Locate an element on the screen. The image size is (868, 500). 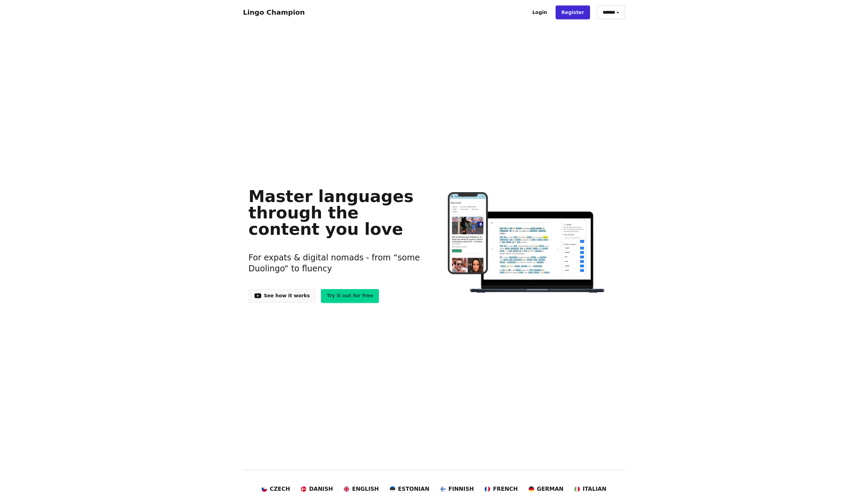
a: German is located at coordinates (546, 489).